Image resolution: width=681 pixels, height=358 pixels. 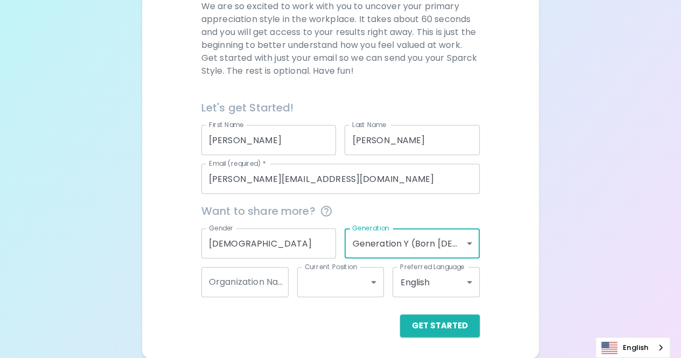 What do you see at coordinates (633, 347) in the screenshot?
I see `aside: Language selected: English` at bounding box center [633, 347].